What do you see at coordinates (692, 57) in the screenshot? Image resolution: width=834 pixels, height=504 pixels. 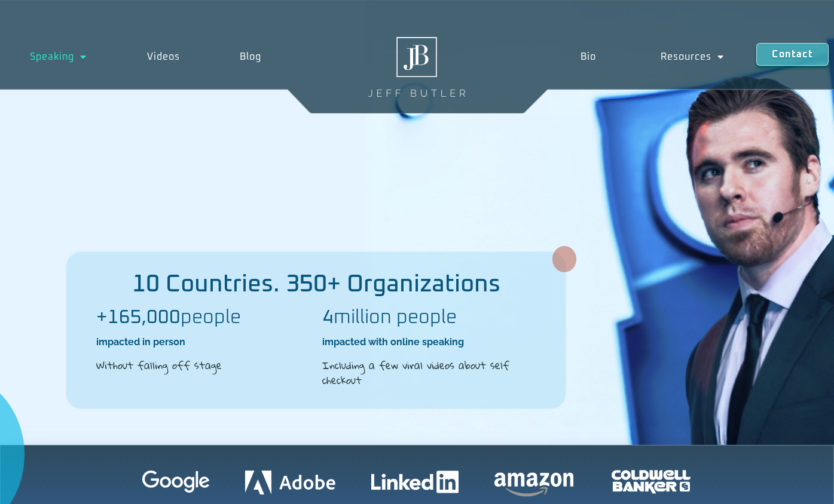 I see `a: Resources` at bounding box center [692, 57].